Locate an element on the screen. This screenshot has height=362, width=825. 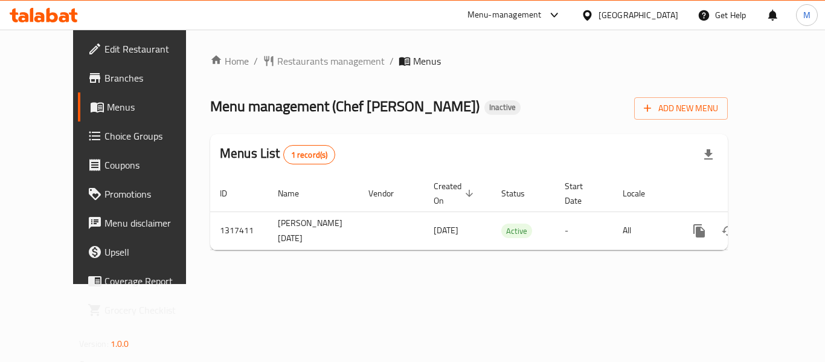
span: Name is located at coordinates (296, 193).